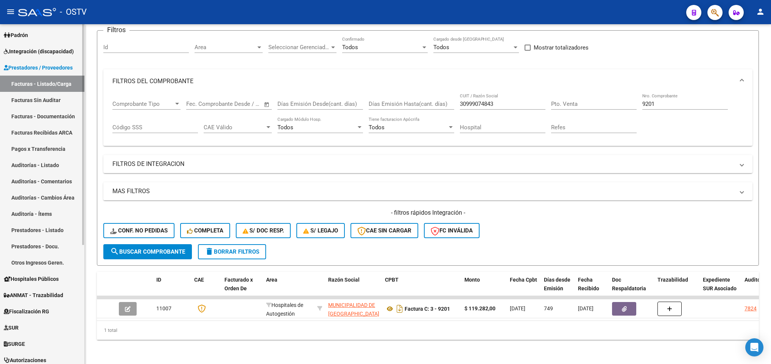 This screenshot has width=771, height=364. Describe the element at coordinates (234, 128) in the screenshot. I see `span: CAE Válido` at that location.